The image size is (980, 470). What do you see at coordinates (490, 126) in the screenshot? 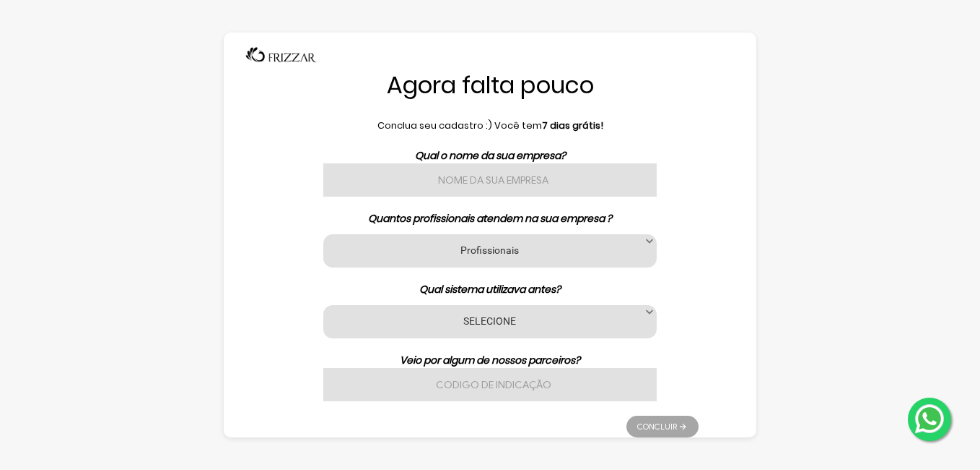
I see `p: Conclua seu cadastro :) Você tem` at bounding box center [490, 126].